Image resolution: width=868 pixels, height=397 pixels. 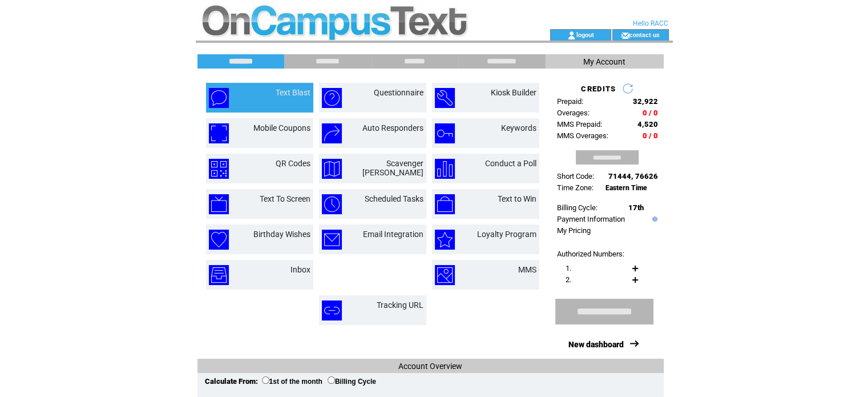 What do you see at coordinates (590, 218) in the screenshot?
I see `a: Payment Information` at bounding box center [590, 218].